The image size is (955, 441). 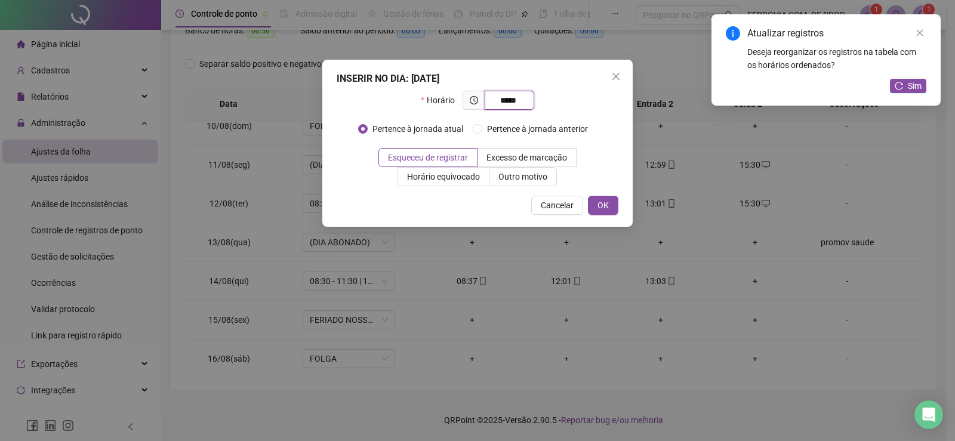 What do you see at coordinates (920, 33) in the screenshot?
I see `a: Close` at bounding box center [920, 33].